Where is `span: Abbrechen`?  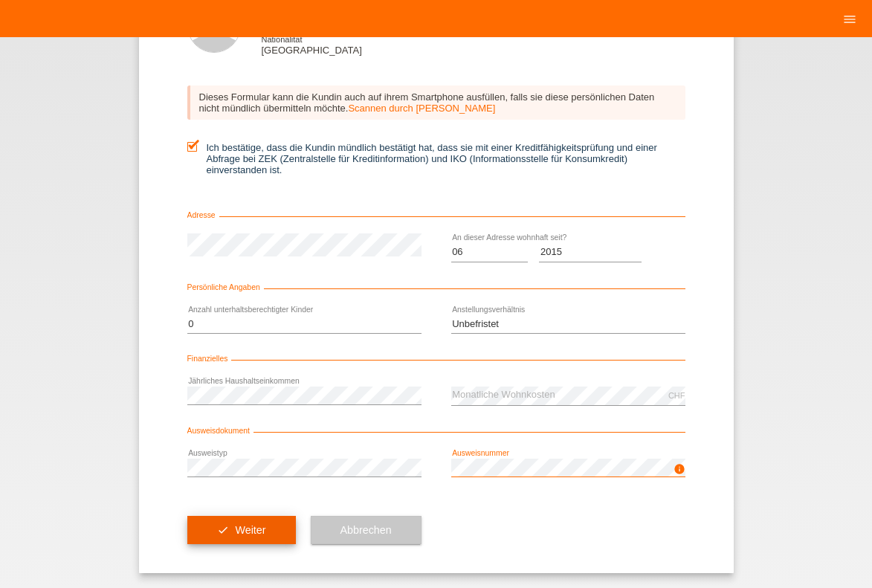
span: Abbrechen is located at coordinates (366, 530).